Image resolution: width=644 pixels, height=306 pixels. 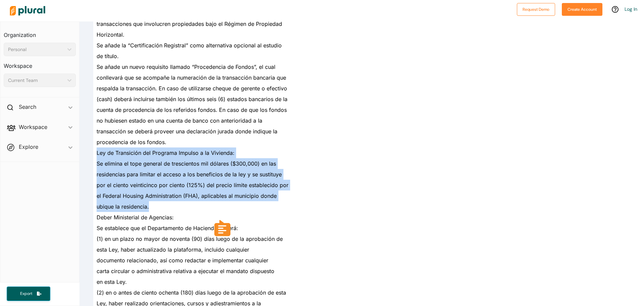 What do you see at coordinates (135, 217) in the screenshot?
I see `span: Deber Ministerial de Agencias:` at bounding box center [135, 217].